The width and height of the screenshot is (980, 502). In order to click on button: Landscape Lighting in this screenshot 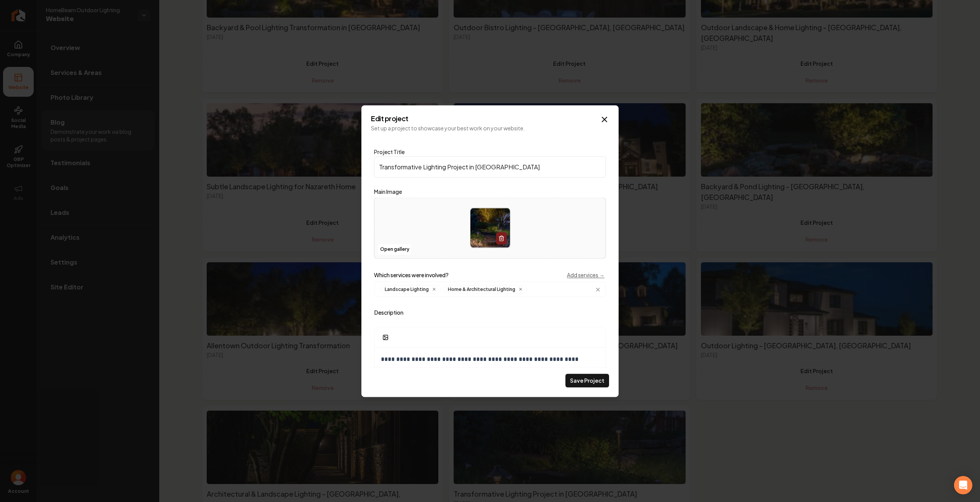, I will do `click(410, 289)`.